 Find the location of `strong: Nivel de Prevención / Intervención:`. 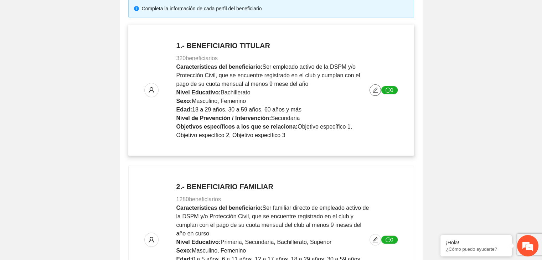

strong: Nivel de Prevención / Intervención: is located at coordinates (224, 118).